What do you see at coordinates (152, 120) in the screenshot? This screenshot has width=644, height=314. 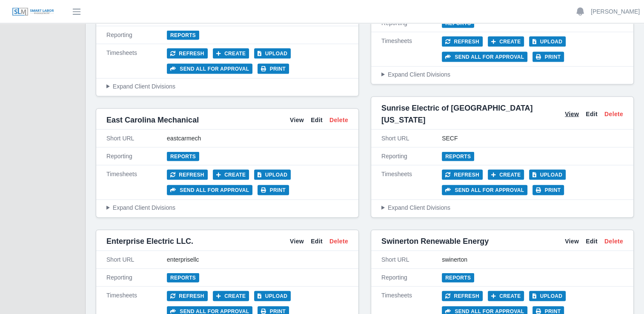 I see `span: East Carolina Mechanical` at bounding box center [152, 120].